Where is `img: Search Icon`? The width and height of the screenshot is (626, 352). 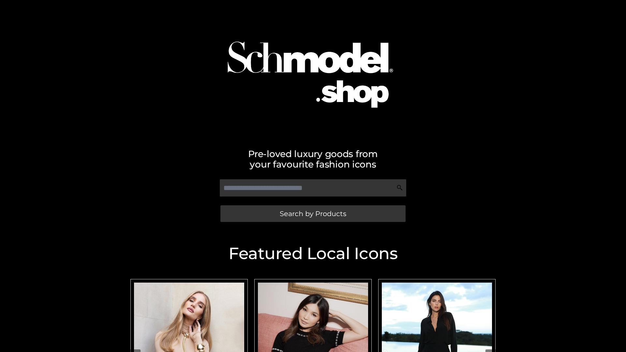
img: Search Icon is located at coordinates (400, 188).